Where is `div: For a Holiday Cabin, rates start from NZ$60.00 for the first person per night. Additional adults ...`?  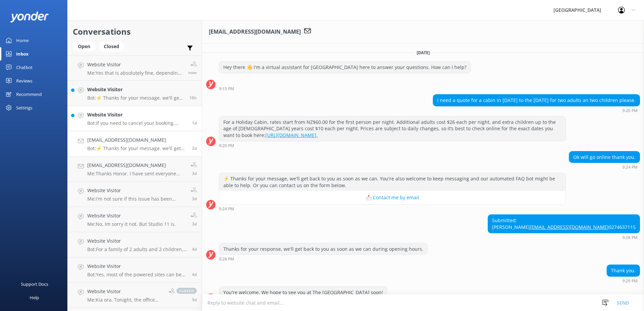
div: For a Holiday Cabin, rates start from NZ$60.00 for the first person per night. Additional adults ... is located at coordinates (392, 128).